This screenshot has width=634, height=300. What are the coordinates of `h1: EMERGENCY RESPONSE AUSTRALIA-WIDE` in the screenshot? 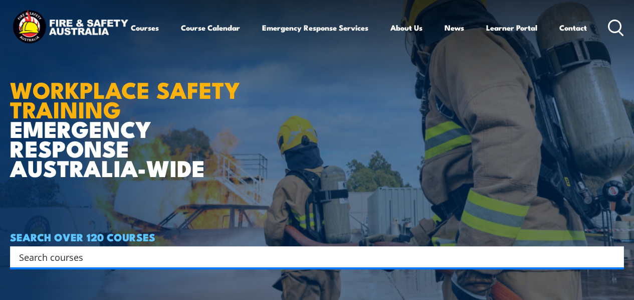 It's located at (132, 116).